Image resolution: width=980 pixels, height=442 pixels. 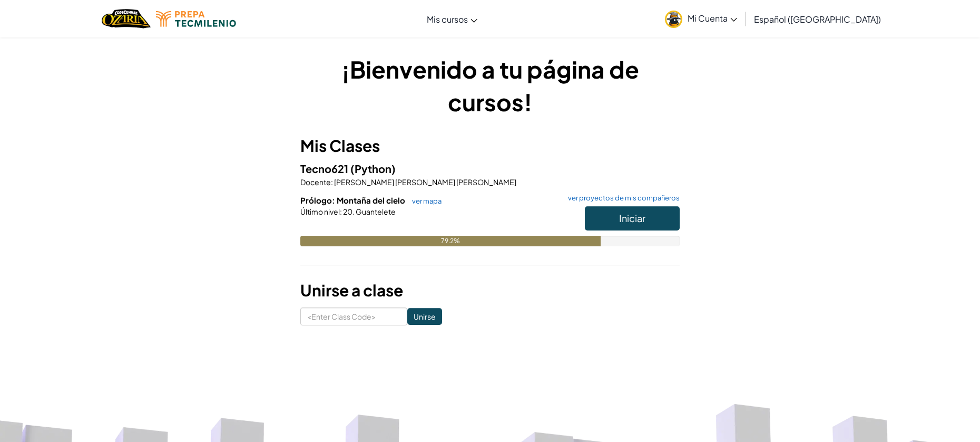 I want to click on a: ver proyectos de mis compañeros, so click(x=621, y=197).